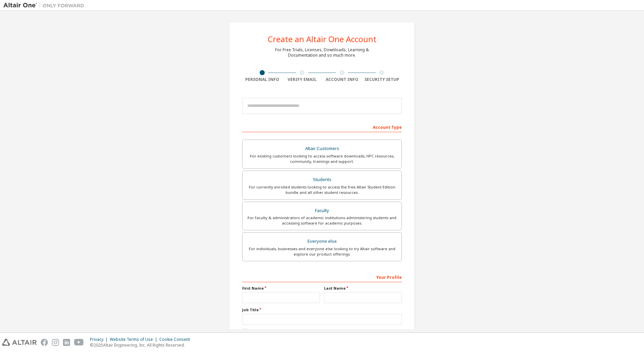  Describe the element at coordinates (322, 190) in the screenshot. I see `div: For currently enrolled students looking to access the free Altair Student Edition bundle and all ...` at that location.